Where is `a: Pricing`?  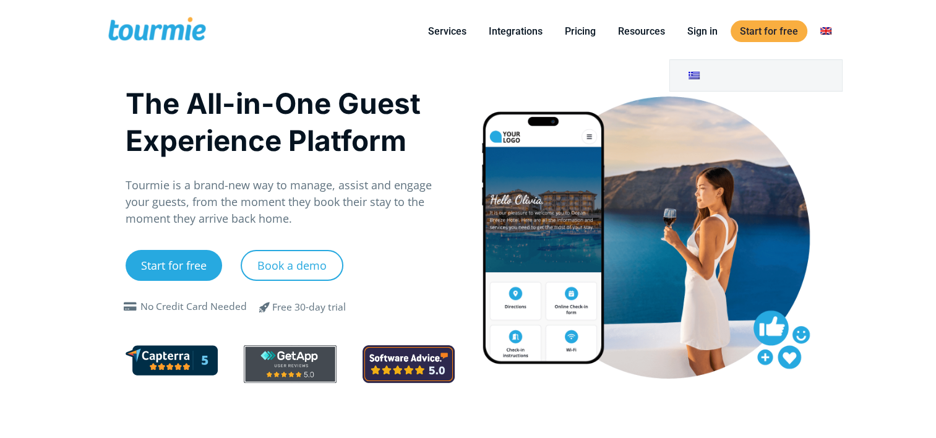
a: Pricing is located at coordinates (580, 31).